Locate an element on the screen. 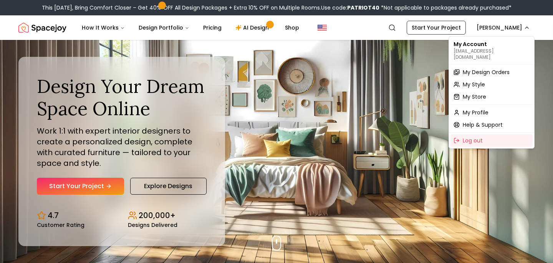 The height and width of the screenshot is (263, 553). span: Help & Support is located at coordinates (483, 125).